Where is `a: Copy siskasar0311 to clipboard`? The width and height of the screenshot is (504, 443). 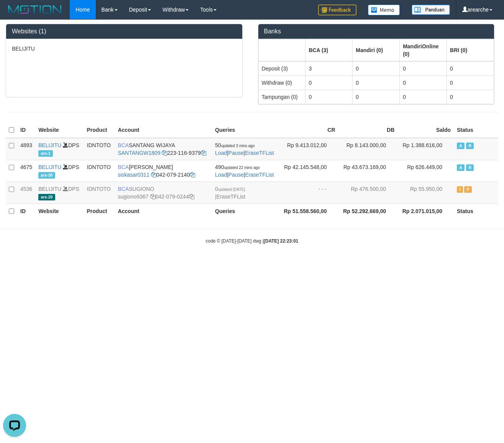 a: Copy siskasar0311 to clipboard is located at coordinates (154, 175).